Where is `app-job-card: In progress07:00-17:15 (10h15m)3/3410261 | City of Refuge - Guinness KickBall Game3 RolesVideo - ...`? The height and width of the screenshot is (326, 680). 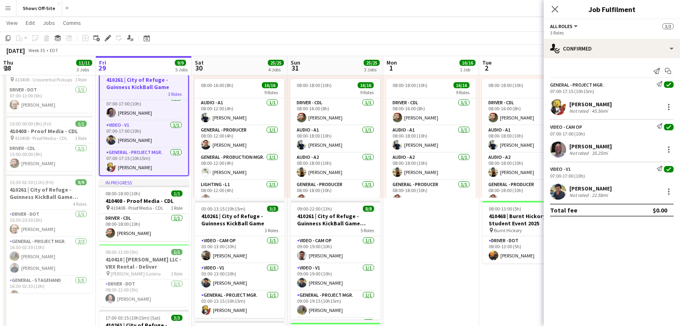 app-job-card: In progress07:00-17:15 (10h15m)3/3410261 | City of Refuge - Guinness KickBall Game3 RolesVideo - ... is located at coordinates (144, 117).